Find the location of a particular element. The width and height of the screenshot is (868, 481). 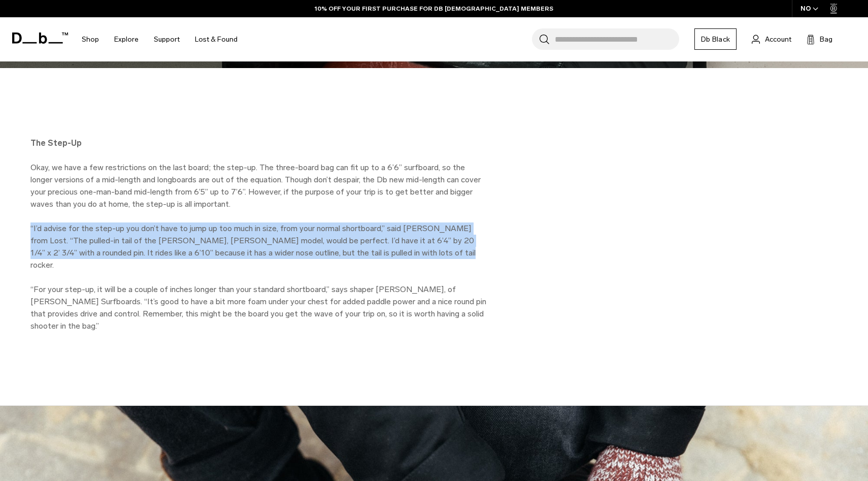

p: “For your step-up, it will be a couple of inches longer than your standard shortboard,” says shap... is located at coordinates (259, 308).